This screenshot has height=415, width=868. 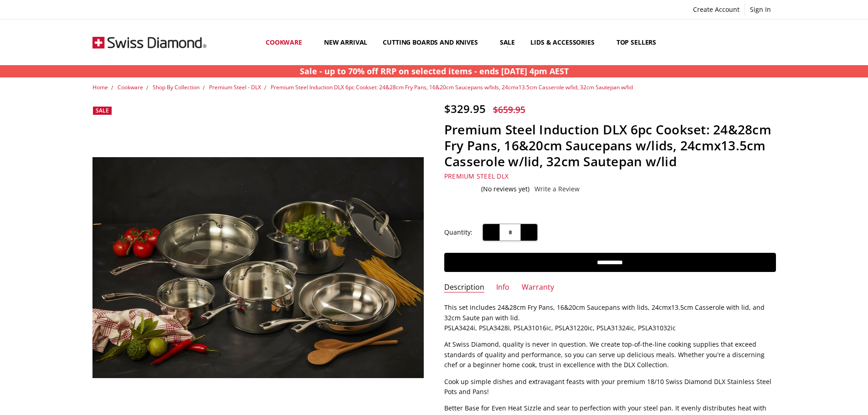 What do you see at coordinates (102, 110) in the screenshot?
I see `span: Sale` at bounding box center [102, 110].